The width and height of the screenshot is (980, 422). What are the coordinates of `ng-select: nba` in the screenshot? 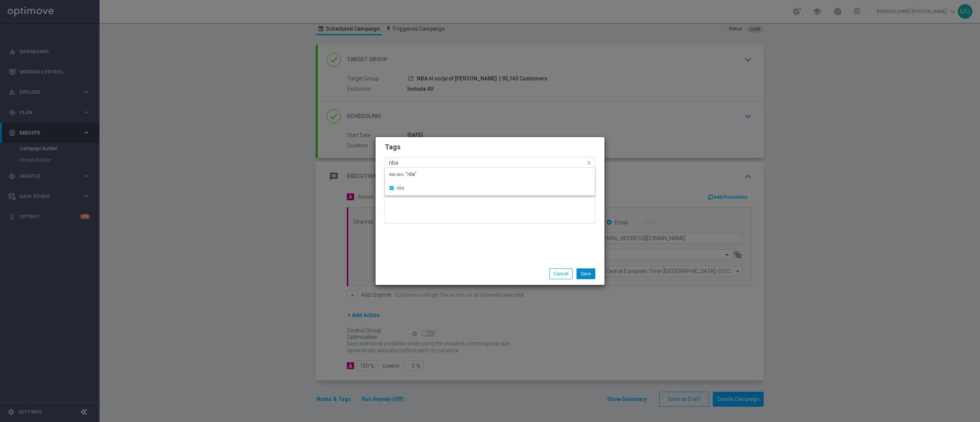 It's located at (490, 162).